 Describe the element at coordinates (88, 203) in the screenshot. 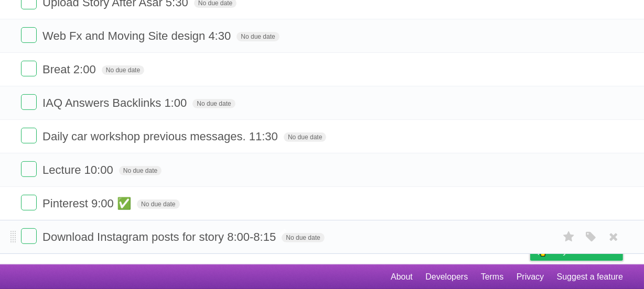

I see `span: Pinterest 9:00 ✅` at that location.